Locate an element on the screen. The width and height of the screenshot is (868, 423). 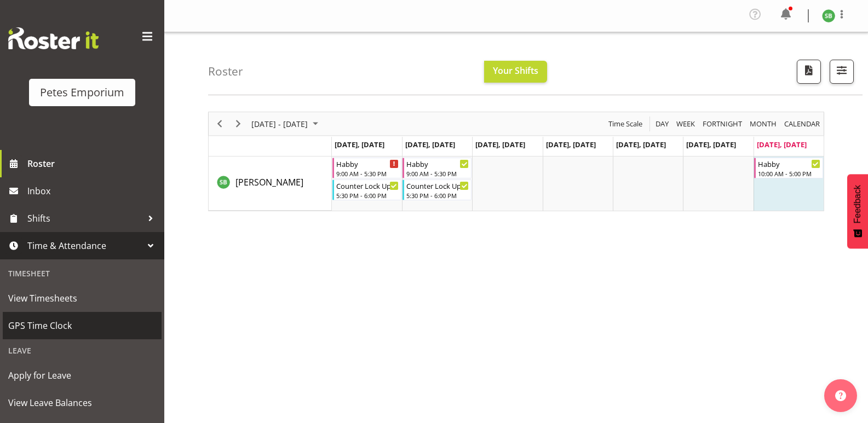
span: Your Shifts is located at coordinates (516, 71).